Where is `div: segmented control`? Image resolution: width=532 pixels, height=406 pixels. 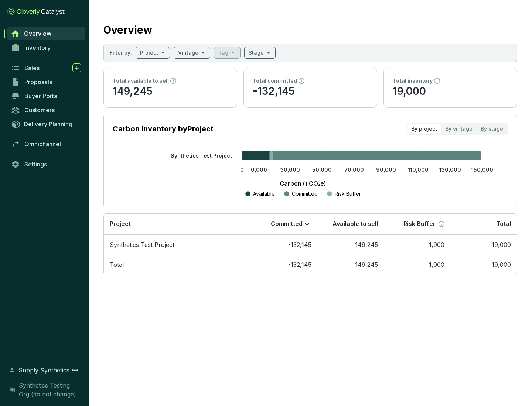 div: segmented control is located at coordinates (457, 129).